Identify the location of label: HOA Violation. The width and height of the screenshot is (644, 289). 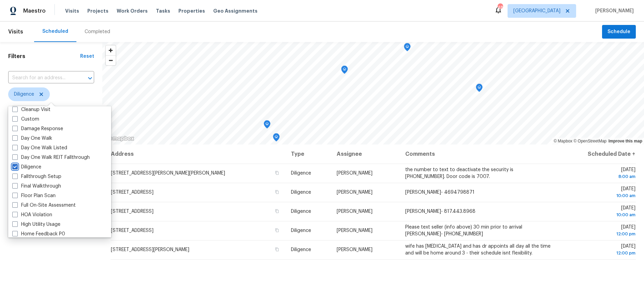
(32, 214).